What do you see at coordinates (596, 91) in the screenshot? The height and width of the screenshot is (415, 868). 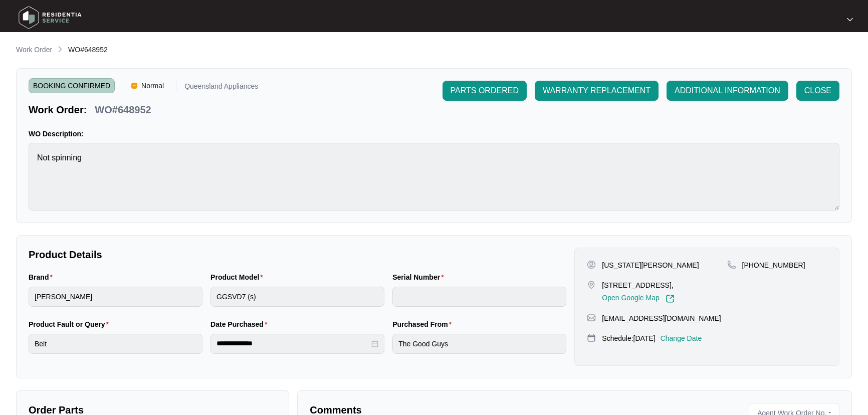 I see `button: WARRANTY REPLACEMENT` at bounding box center [596, 91].